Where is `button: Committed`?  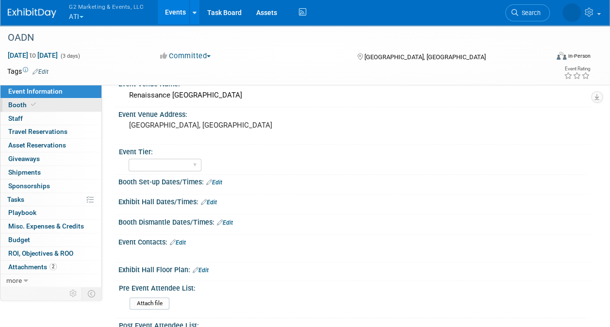
button: Committed is located at coordinates (185, 56).